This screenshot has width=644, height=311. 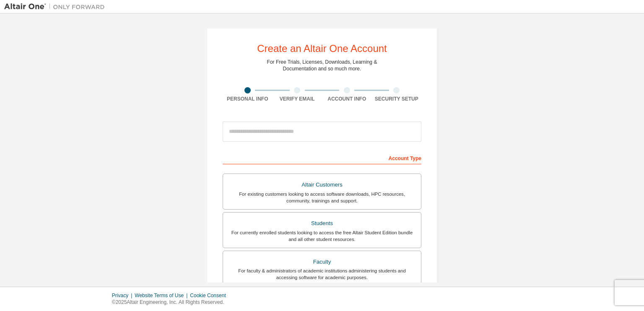 What do you see at coordinates (56, 7) in the screenshot?
I see `img: Altair One` at bounding box center [56, 7].